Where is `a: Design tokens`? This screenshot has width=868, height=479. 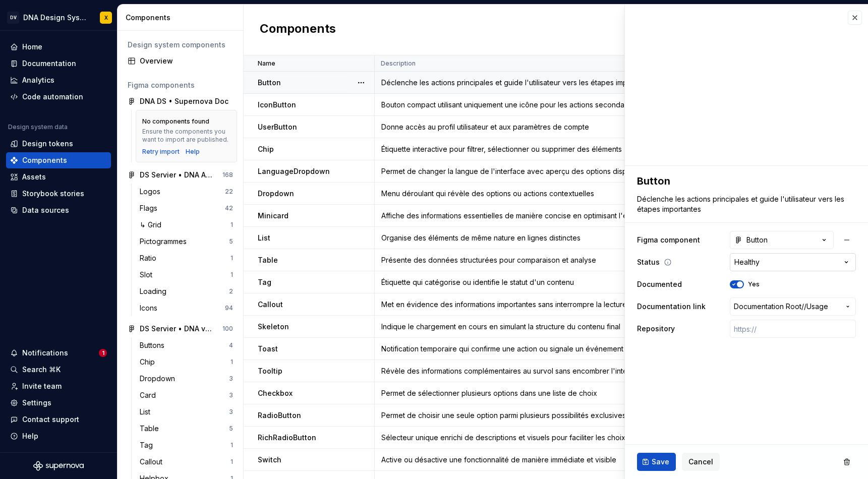 a: Design tokens is located at coordinates (58, 144).